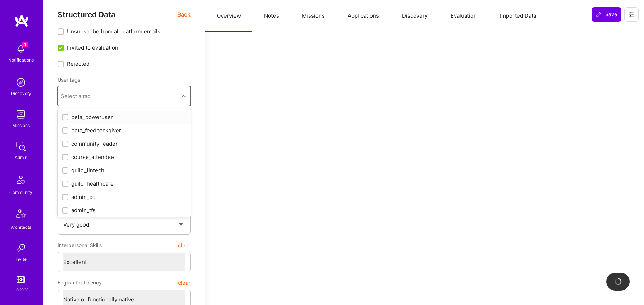 The image size is (644, 305). I want to click on img: tokens, so click(21, 279).